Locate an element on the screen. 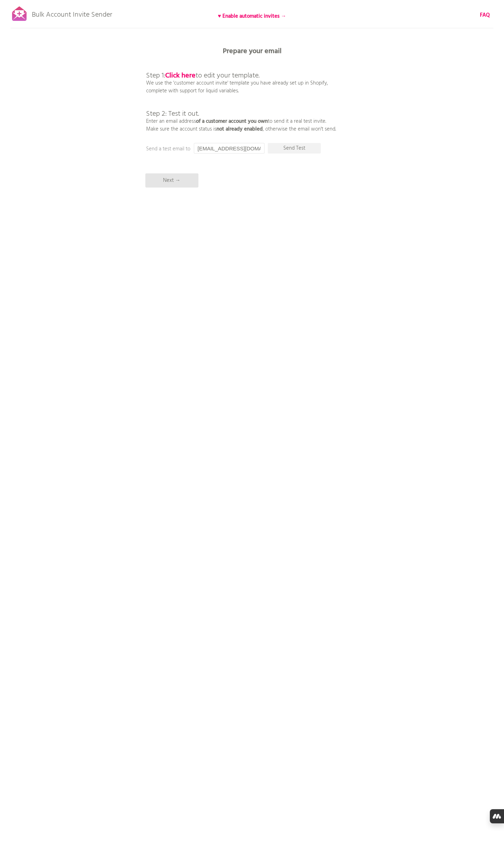 This screenshot has height=846, width=504. b: Prepare your email is located at coordinates (252, 51).